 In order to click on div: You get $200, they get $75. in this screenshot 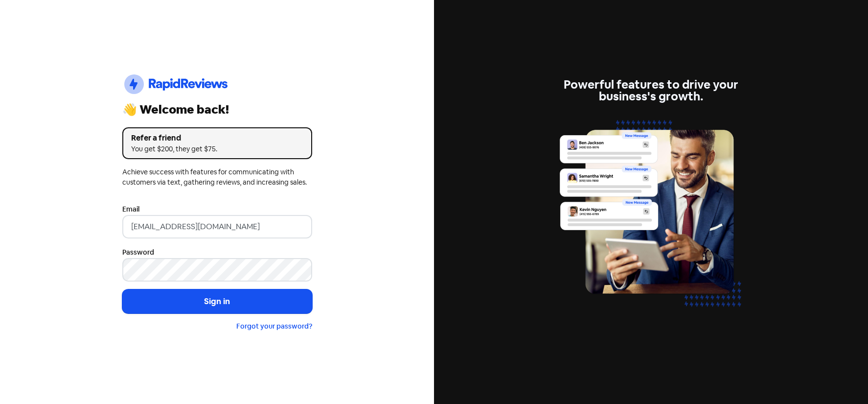, I will do `click(218, 149)`.